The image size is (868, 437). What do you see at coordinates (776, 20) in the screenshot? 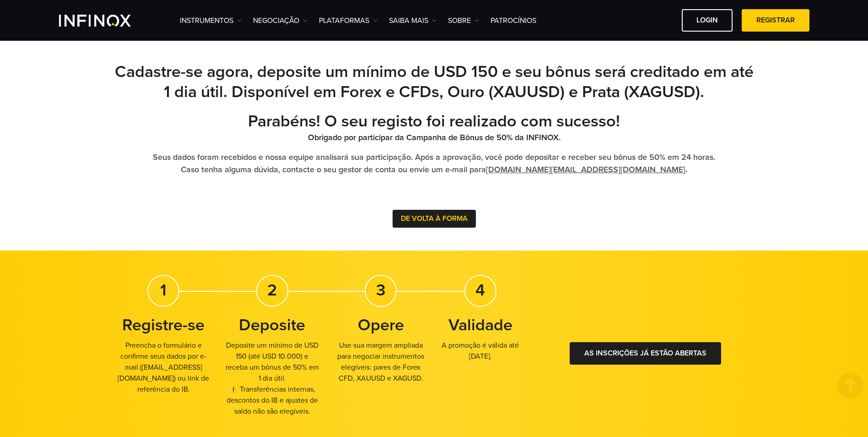
I see `a: Registrar` at bounding box center [776, 20].